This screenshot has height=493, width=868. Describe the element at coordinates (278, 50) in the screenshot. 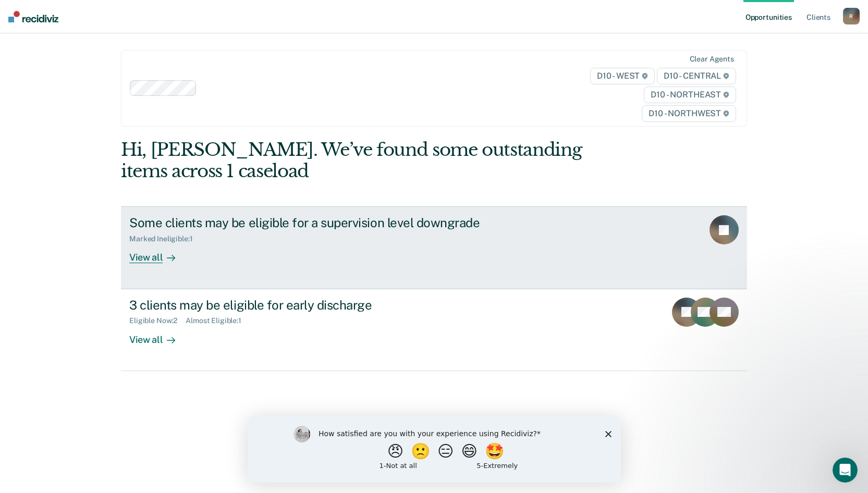

I see `div: 5 - Extremely` at that location.